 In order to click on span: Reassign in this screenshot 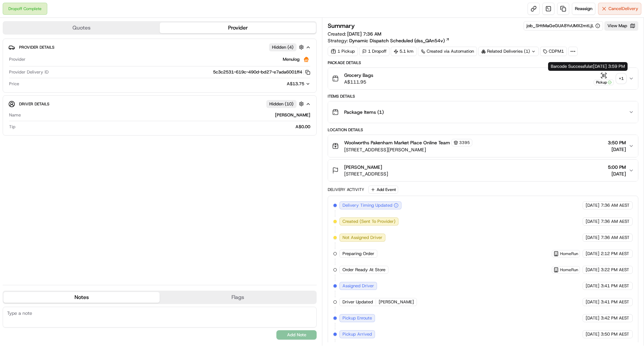, I will do `click(584, 9)`.